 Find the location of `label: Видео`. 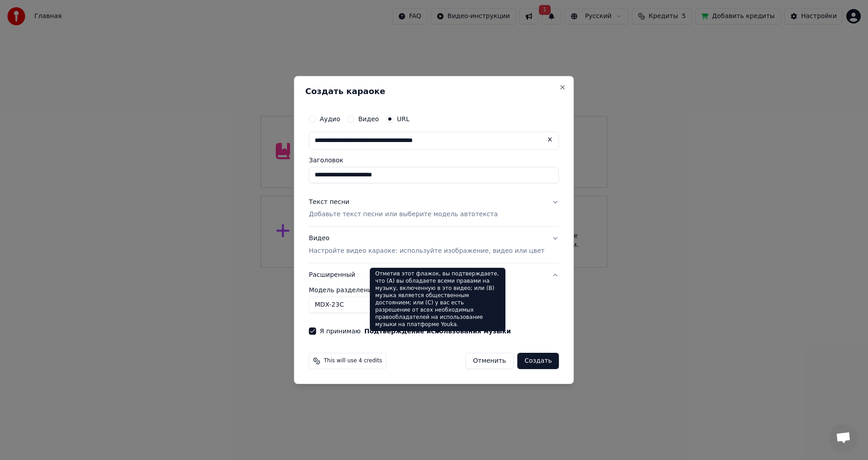

label: Видео is located at coordinates (369, 119).